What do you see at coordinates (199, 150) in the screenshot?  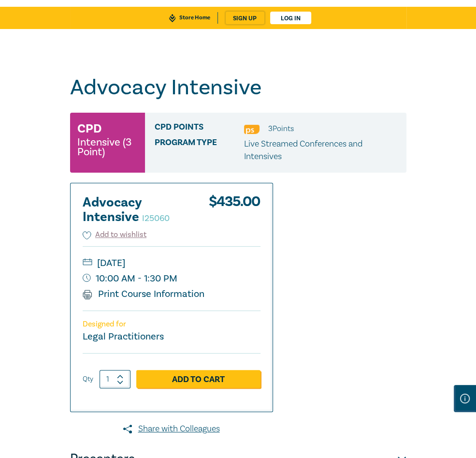 I see `span: Program type` at bounding box center [199, 150].